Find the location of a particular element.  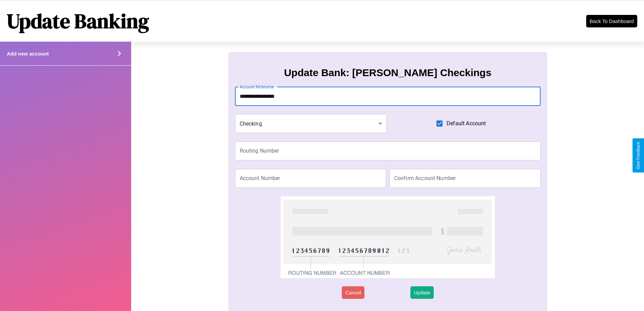

label: Account Nickname is located at coordinates (257, 87).